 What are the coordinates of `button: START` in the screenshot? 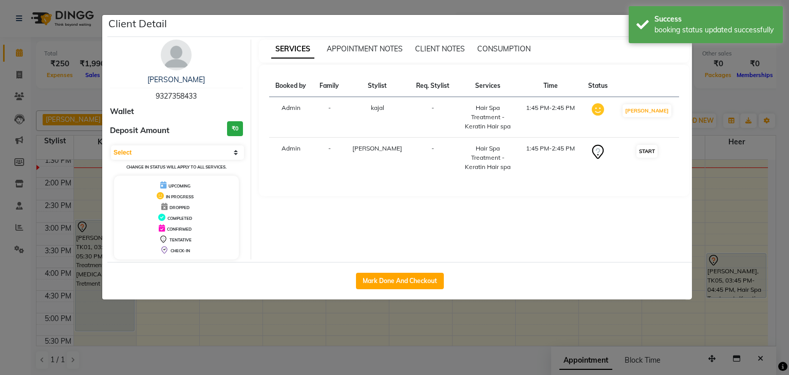 It's located at (647, 151).